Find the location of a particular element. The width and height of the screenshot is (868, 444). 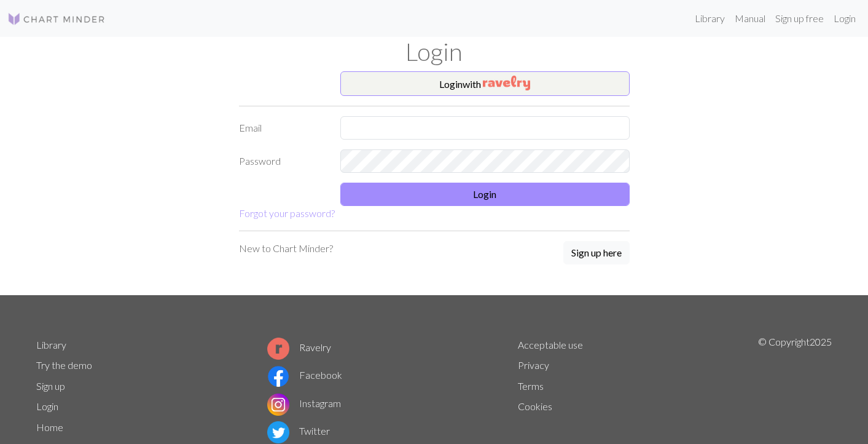

button: Login is located at coordinates (485, 194).